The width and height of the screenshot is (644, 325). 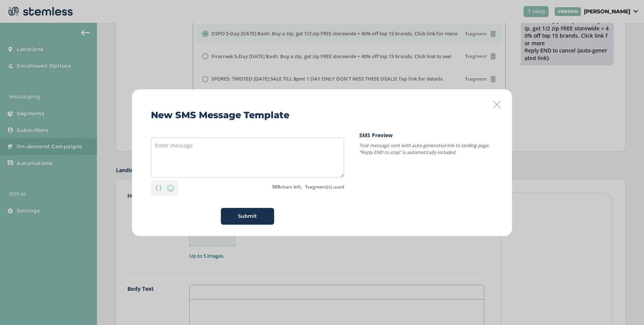 What do you see at coordinates (276, 187) in the screenshot?
I see `strong: 569` at bounding box center [276, 187].